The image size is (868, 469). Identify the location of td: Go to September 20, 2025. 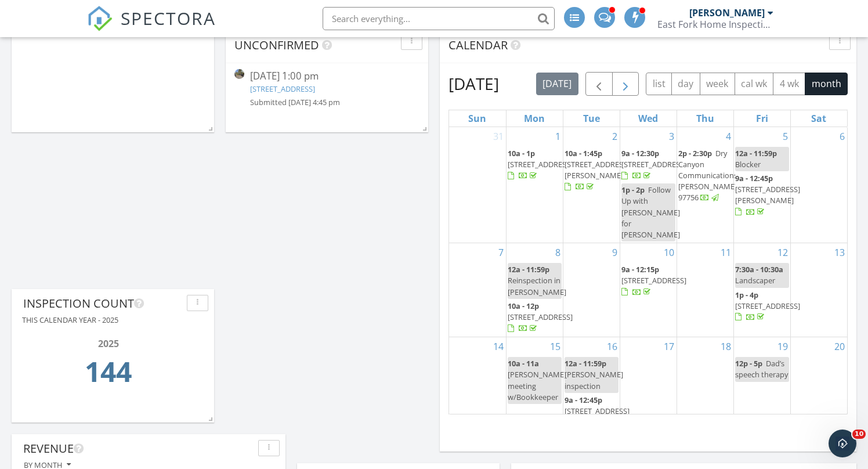
(818, 384).